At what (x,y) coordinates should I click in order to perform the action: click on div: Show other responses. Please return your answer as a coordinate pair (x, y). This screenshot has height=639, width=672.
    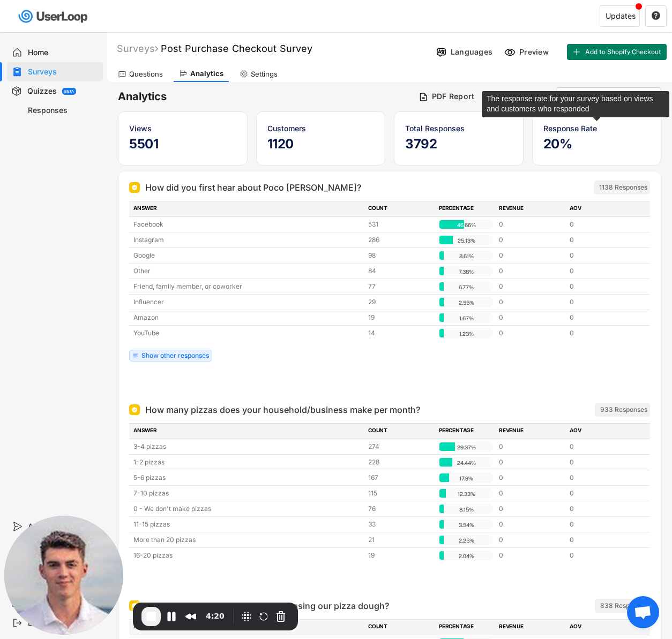
    Looking at the image, I should click on (175, 356).